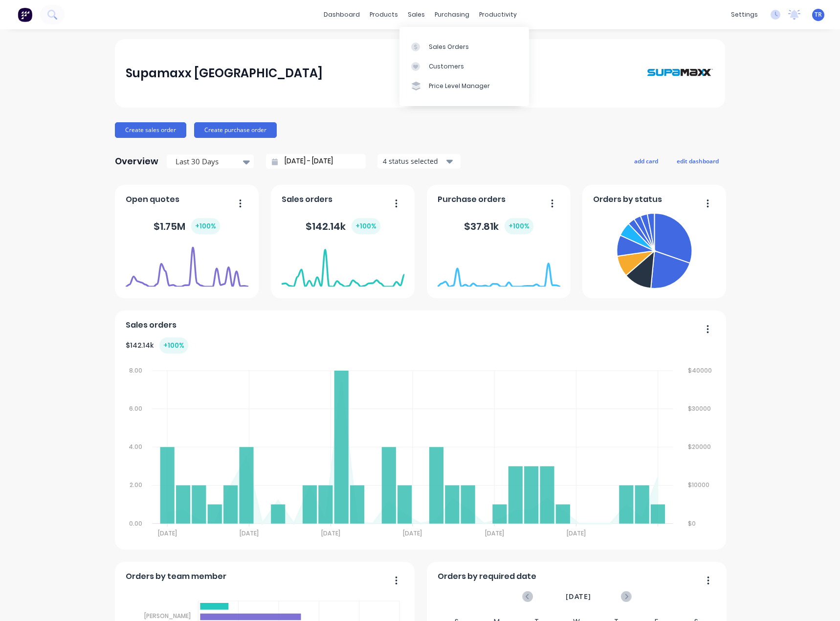  I want to click on span: TR, so click(818, 14).